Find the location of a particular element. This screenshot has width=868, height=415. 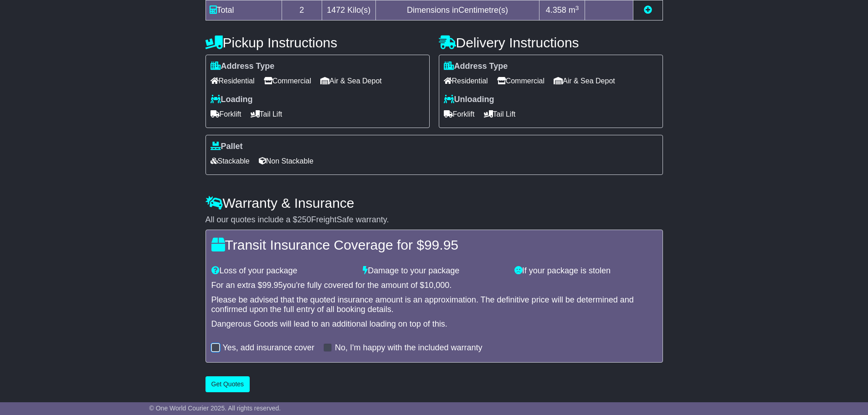

h4: Transit Insurance Coverage for $ is located at coordinates (434, 244).